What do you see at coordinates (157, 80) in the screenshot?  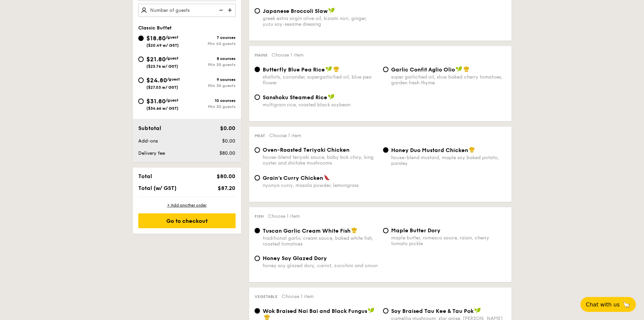 I see `span: $24.80` at bounding box center [157, 80].